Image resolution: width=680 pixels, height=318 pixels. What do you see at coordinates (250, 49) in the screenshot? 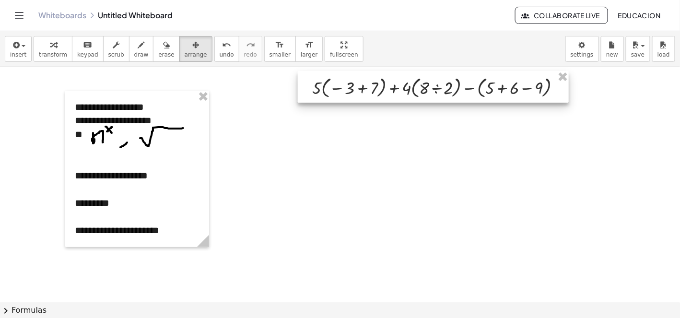
I see `button: redoredo` at bounding box center [250, 49].